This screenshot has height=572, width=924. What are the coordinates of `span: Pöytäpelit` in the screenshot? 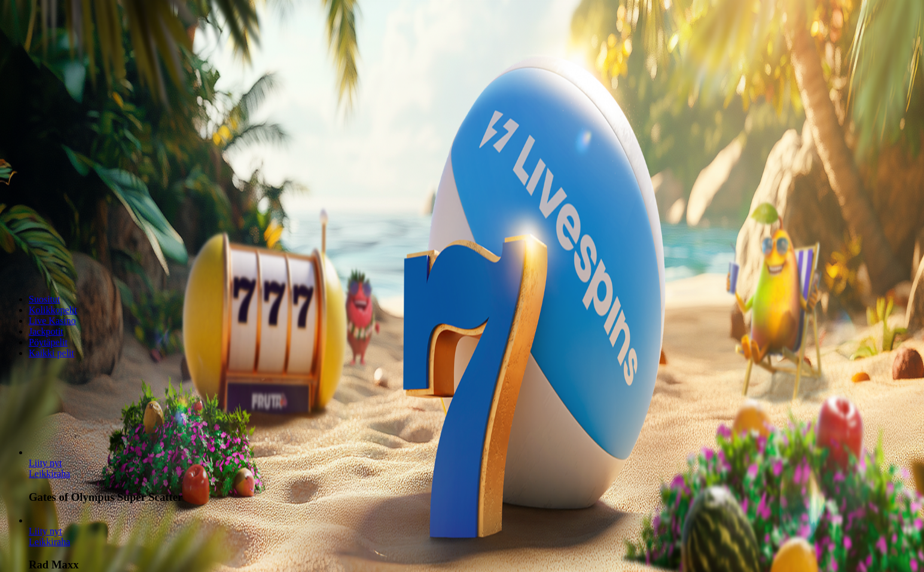 It's located at (48, 342).